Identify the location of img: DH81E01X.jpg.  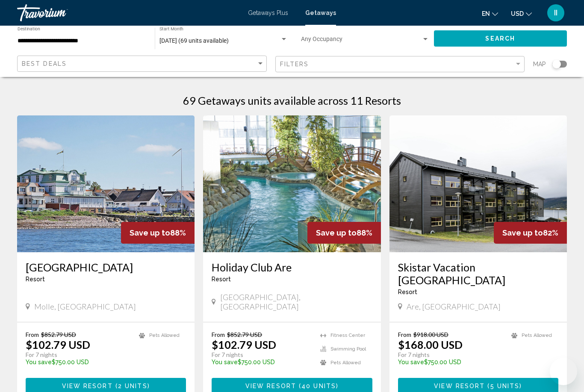
(478, 184).